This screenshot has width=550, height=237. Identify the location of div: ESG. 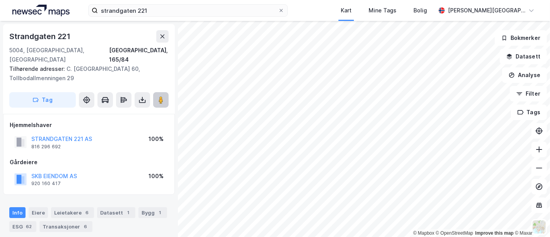
(23, 226).